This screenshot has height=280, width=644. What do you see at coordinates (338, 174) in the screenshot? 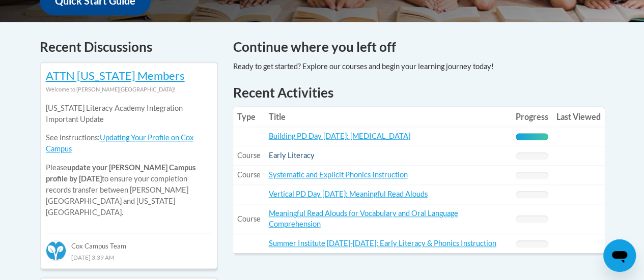
I see `a: Systematic and Explicit Phonics Instruction` at bounding box center [338, 174].